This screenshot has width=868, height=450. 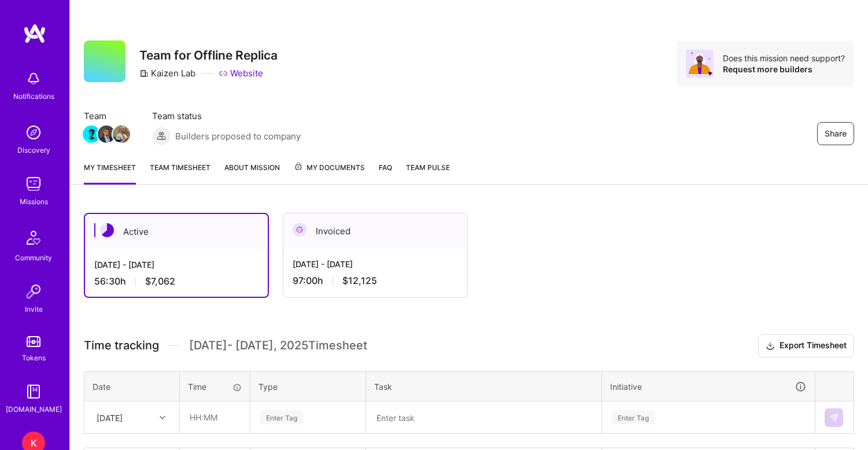 I want to click on span: Share, so click(x=836, y=134).